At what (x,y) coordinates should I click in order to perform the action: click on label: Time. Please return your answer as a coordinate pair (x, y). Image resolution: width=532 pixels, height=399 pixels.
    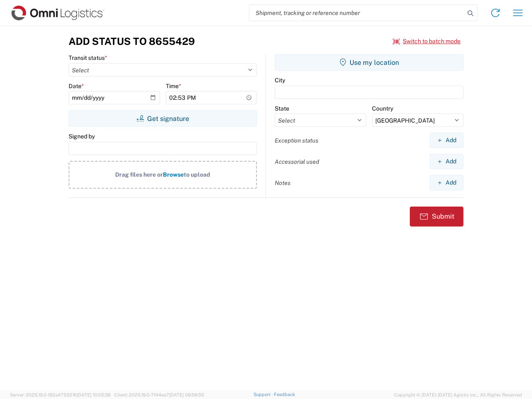
    Looking at the image, I should click on (173, 86).